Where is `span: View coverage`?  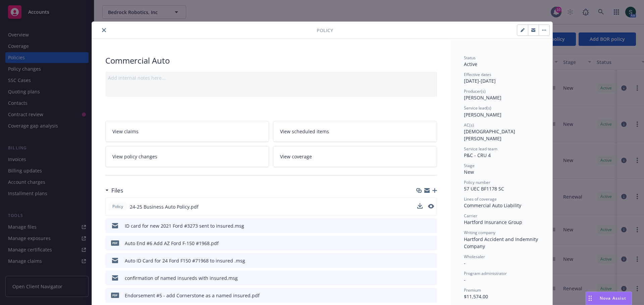
span: View coverage is located at coordinates (296, 156).